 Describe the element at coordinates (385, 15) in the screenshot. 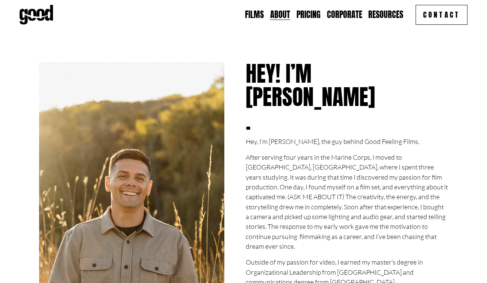

I see `a: folder dropdown` at that location.